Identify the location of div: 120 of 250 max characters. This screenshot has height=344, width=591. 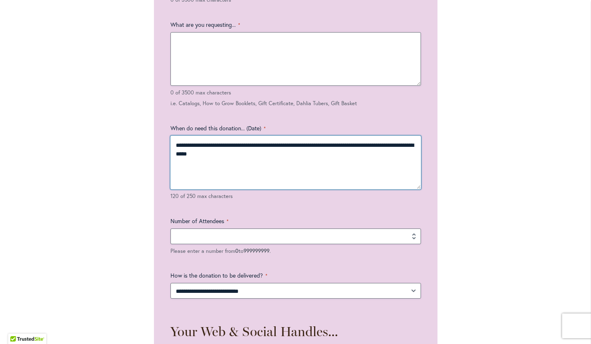
(296, 196).